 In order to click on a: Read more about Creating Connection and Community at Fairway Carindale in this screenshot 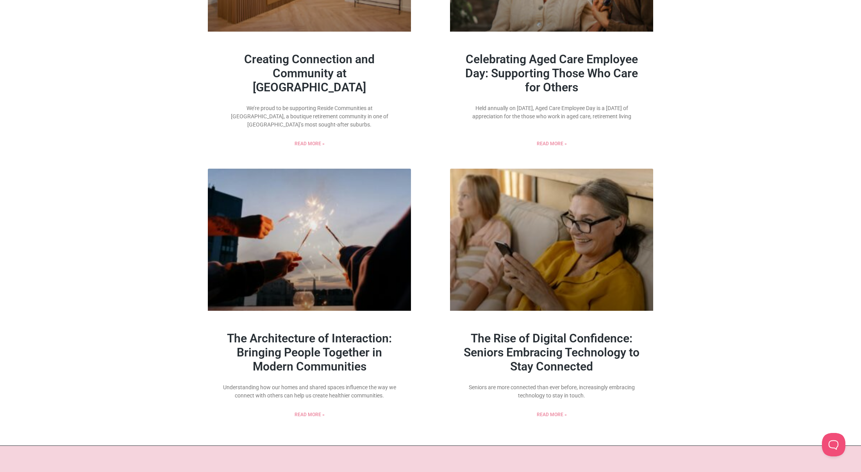, I will do `click(310, 144)`.